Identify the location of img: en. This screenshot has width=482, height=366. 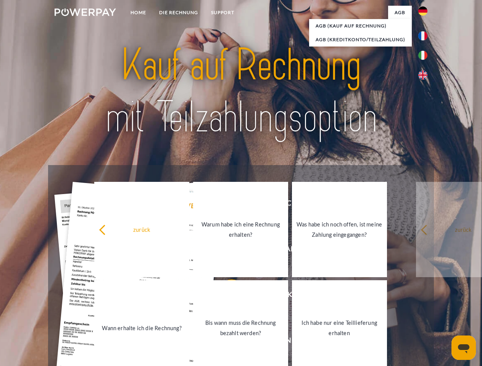
(423, 75).